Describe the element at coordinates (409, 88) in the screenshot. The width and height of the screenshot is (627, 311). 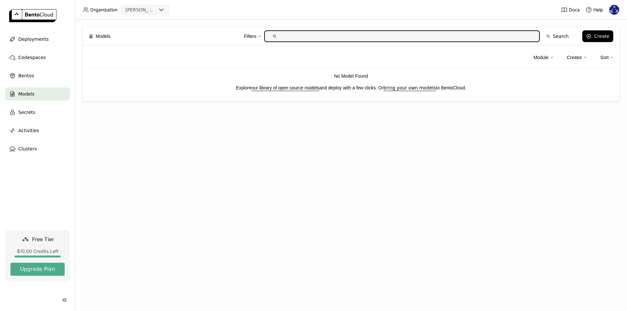
I see `a: bring your own models` at that location.